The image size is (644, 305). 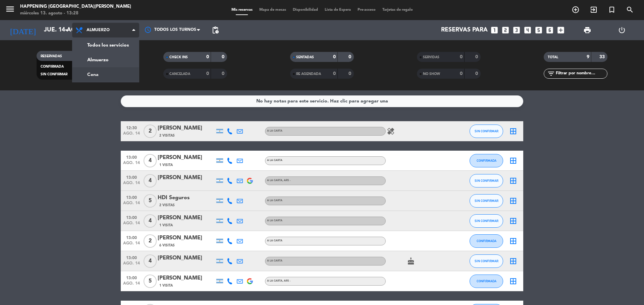 What do you see at coordinates (150, 281) in the screenshot?
I see `span: 5` at bounding box center [150, 281].